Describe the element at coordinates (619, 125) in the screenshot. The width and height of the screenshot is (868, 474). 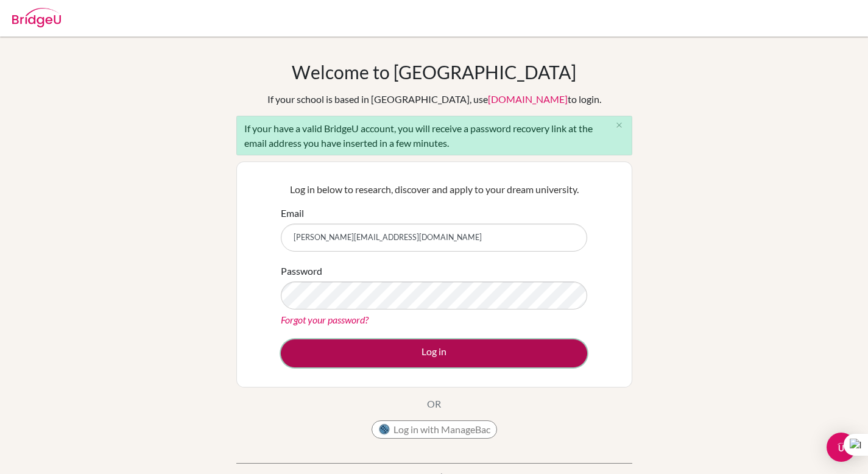
I see `i: close` at that location.